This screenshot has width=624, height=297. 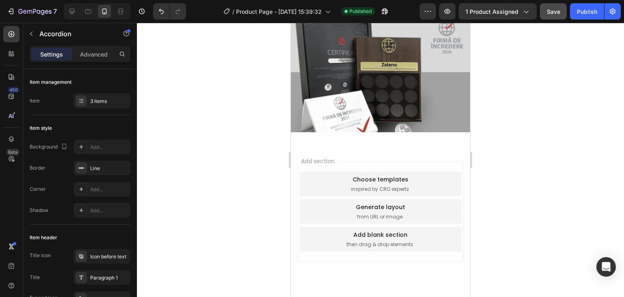 I want to click on div: Paragraph 1, so click(x=109, y=278).